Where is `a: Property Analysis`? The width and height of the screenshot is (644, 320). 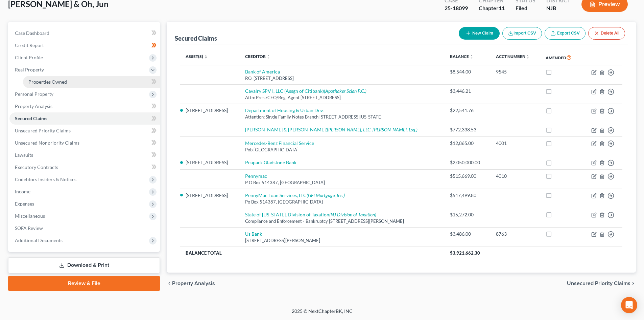 a: Property Analysis is located at coordinates (85, 107).